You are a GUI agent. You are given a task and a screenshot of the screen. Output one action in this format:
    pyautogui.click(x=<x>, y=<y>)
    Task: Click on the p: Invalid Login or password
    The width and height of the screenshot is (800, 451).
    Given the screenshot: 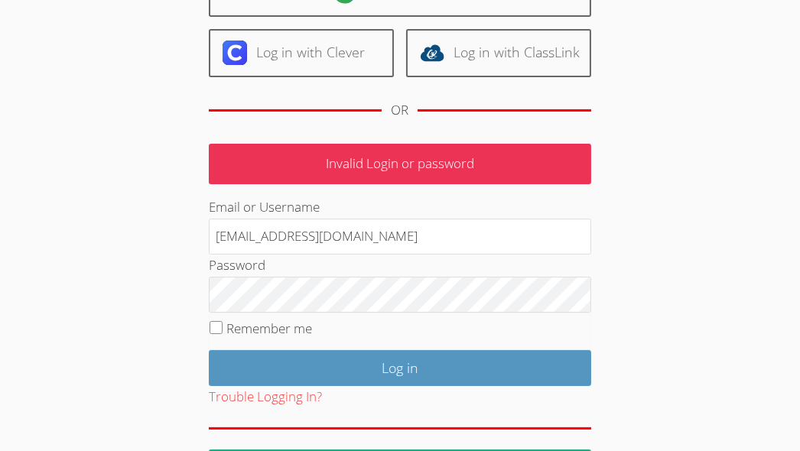 What is the action you would take?
    pyautogui.click(x=400, y=164)
    